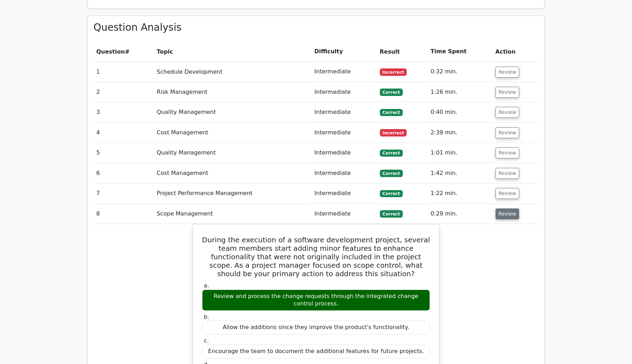 The height and width of the screenshot is (364, 632). I want to click on span: a., so click(206, 285).